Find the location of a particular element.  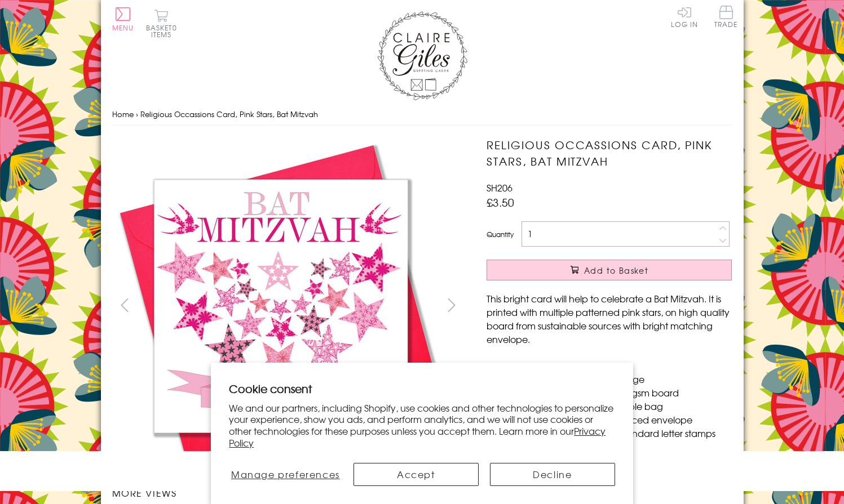

span: SH206 is located at coordinates (499, 187).